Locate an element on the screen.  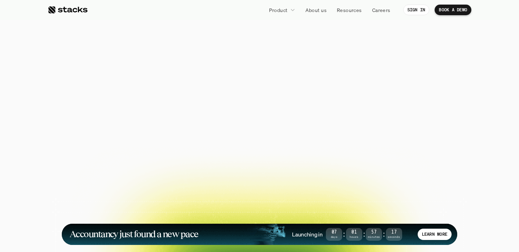
span: 01 is located at coordinates (354, 232).